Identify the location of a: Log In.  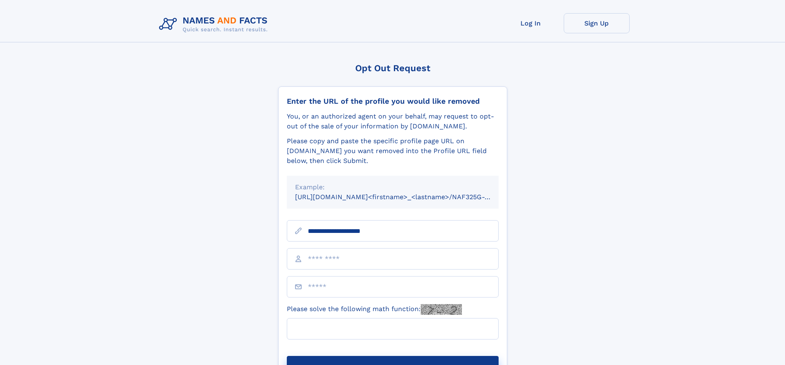
(531, 23).